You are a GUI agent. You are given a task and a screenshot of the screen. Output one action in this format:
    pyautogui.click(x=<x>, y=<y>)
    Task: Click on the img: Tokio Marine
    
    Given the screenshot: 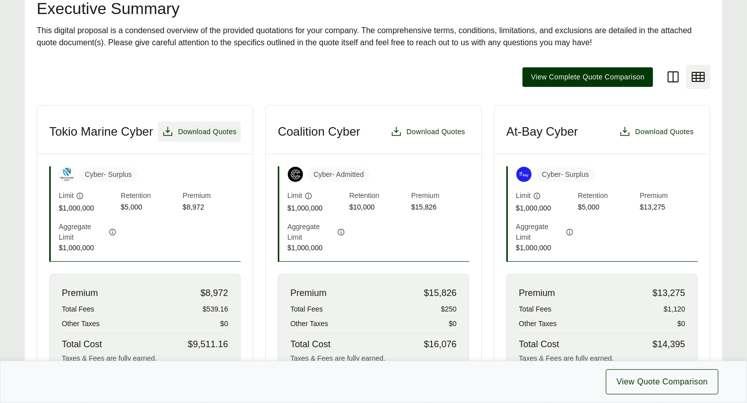 What is the action you would take?
    pyautogui.click(x=67, y=174)
    